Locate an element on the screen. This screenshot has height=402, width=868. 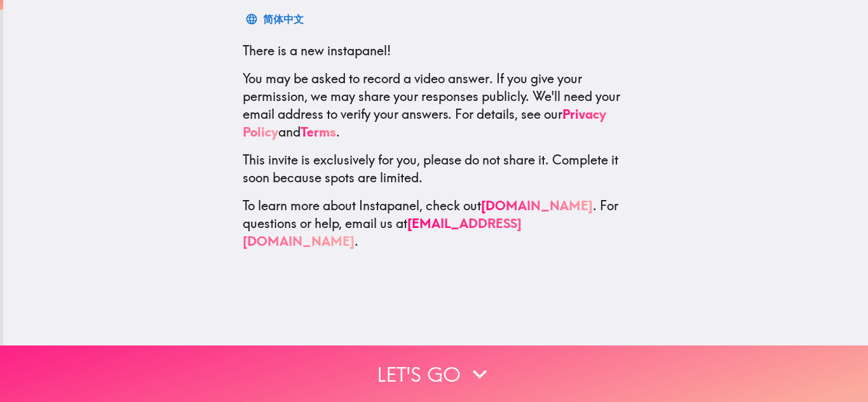
div: 简体中文 is located at coordinates (283, 19).